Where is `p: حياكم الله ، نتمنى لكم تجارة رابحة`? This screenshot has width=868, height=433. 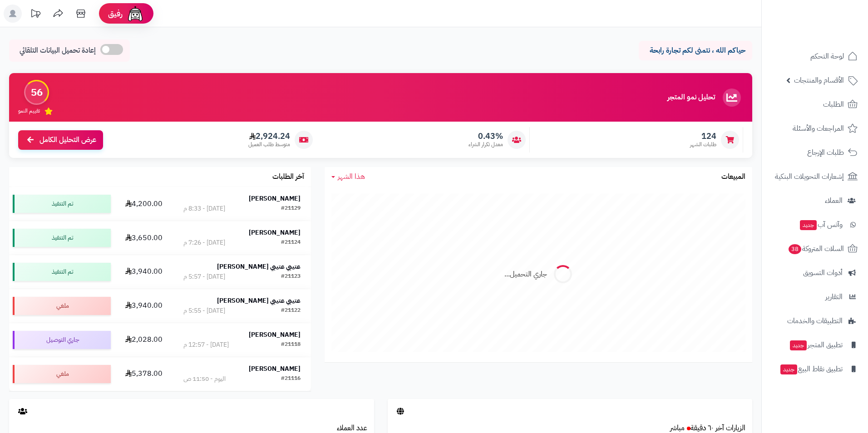
p: حياكم الله ، نتمنى لكم تجارة رابحة is located at coordinates (696, 51).